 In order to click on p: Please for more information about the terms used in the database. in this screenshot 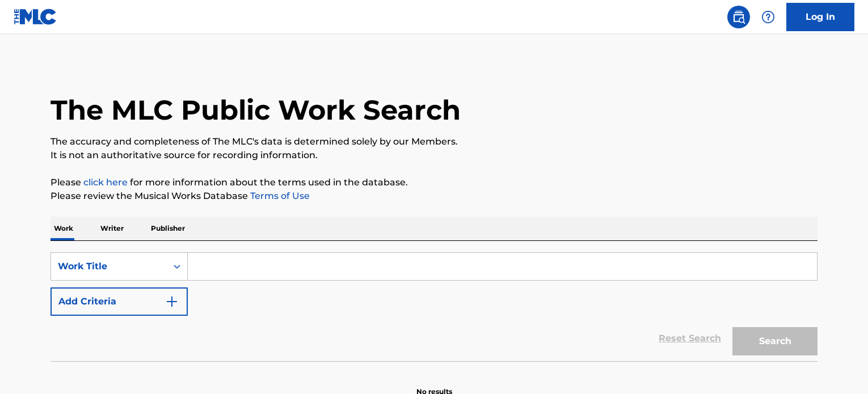, I will do `click(434, 183)`.